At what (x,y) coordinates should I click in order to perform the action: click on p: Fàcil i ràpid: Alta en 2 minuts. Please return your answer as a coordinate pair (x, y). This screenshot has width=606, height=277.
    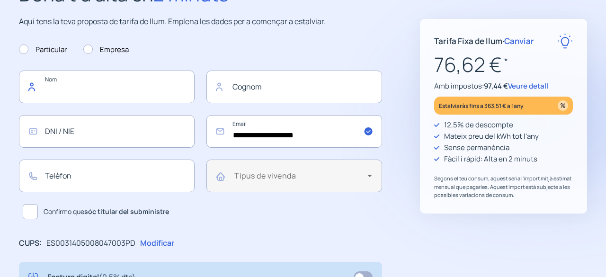
    Looking at the image, I should click on (490, 159).